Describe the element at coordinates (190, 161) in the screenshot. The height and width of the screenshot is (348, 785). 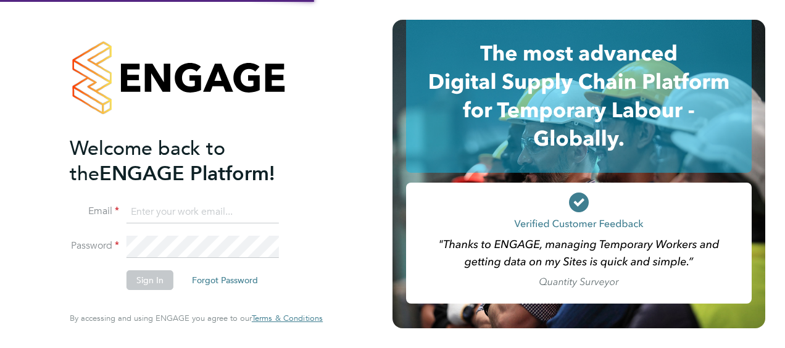
I see `h2: ENGAGE Platform!` at that location.